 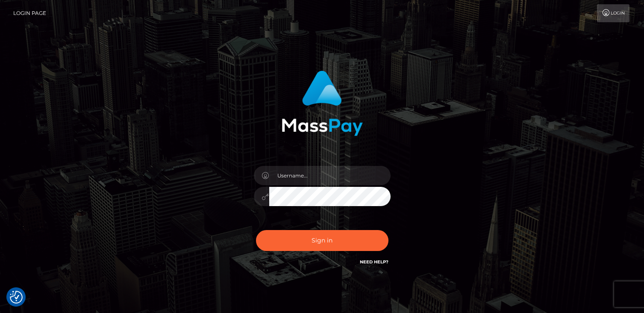 I want to click on a: Login, so click(x=613, y=13).